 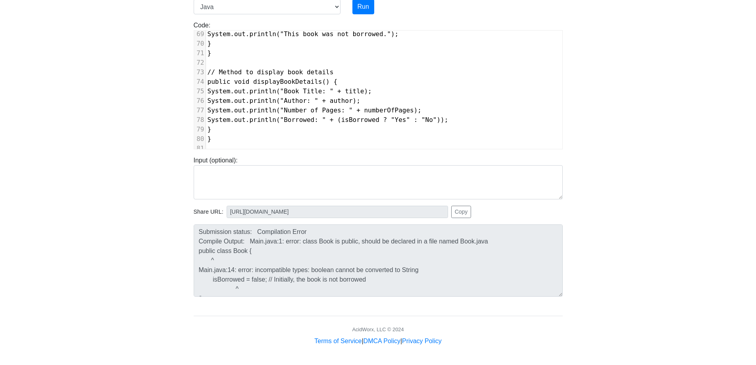 I want to click on a: Terms of Service, so click(x=338, y=340).